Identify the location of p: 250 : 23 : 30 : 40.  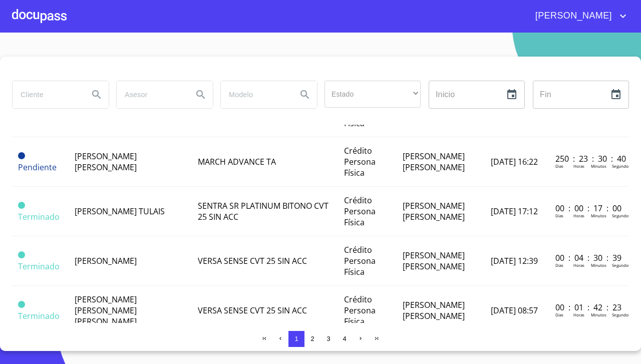
(588, 159).